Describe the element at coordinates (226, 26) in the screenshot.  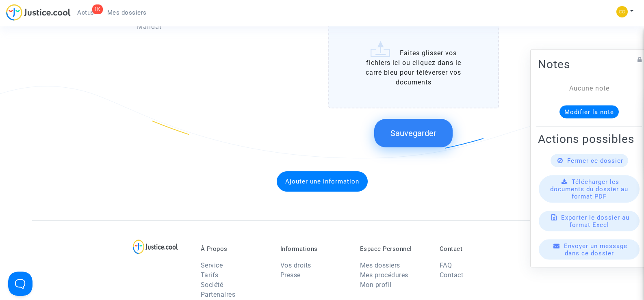
I see `p: Mandat` at that location.